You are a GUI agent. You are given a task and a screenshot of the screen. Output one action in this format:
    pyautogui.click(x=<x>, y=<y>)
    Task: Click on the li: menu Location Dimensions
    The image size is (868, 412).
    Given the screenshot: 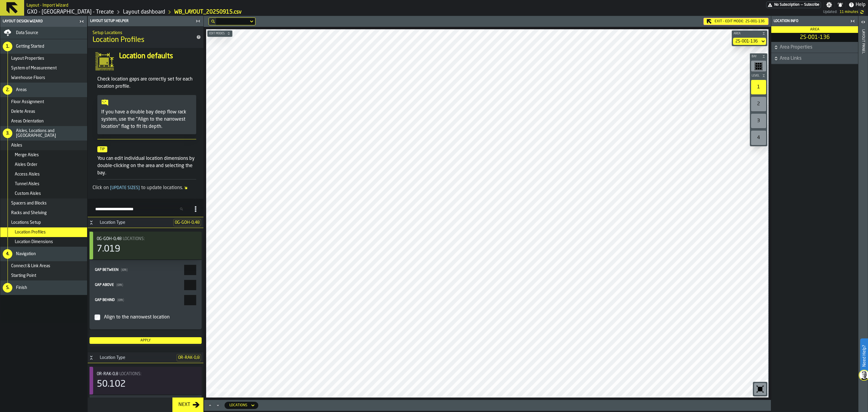 What is the action you would take?
    pyautogui.click(x=43, y=242)
    